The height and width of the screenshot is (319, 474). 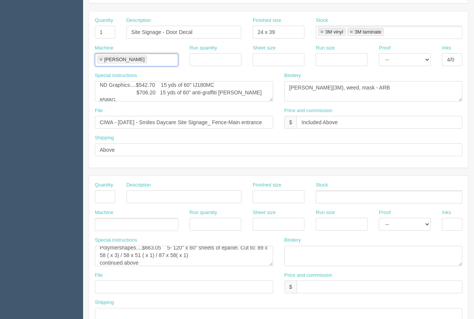 I want to click on div: 3M vinyl, so click(x=334, y=32).